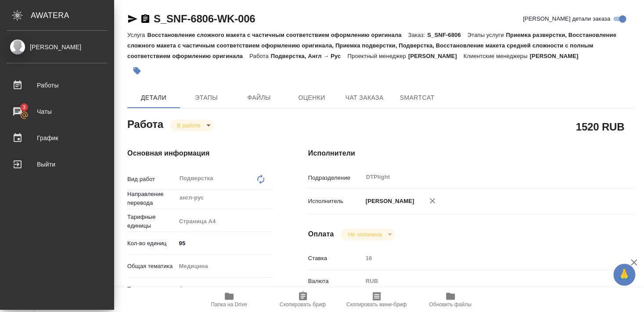 The image size is (644, 312). I want to click on p: Услуга, so click(137, 35).